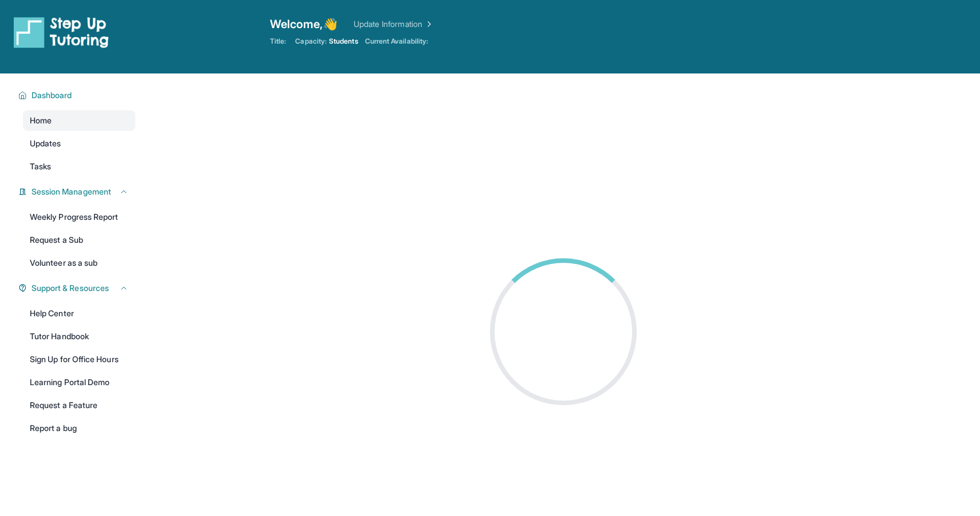 The image size is (980, 516). What do you see at coordinates (40, 166) in the screenshot?
I see `span: Tasks` at bounding box center [40, 166].